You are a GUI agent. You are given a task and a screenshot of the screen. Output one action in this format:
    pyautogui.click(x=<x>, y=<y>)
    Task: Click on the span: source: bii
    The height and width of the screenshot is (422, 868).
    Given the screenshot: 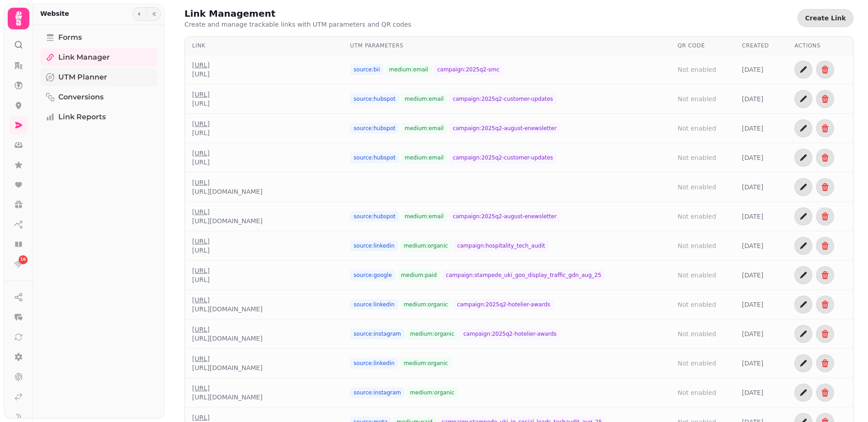 What is the action you would take?
    pyautogui.click(x=367, y=69)
    